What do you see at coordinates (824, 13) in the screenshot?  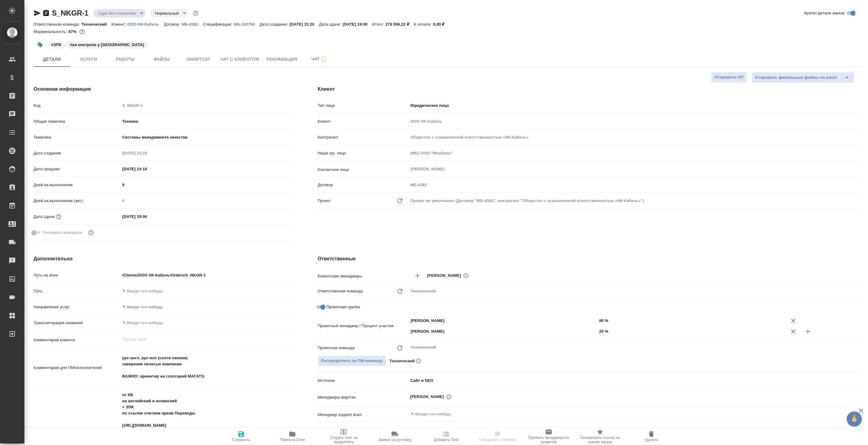 I see `span: Кратко детали заказа` at bounding box center [824, 13].